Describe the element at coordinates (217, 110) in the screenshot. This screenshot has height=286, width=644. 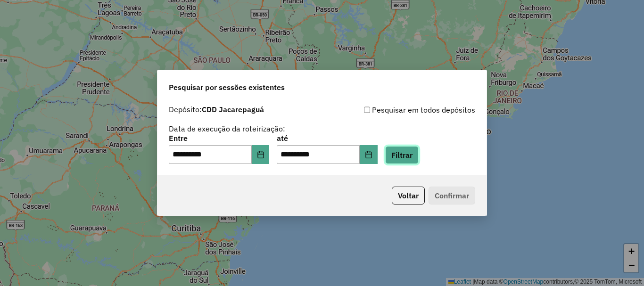
I see `label: Depósito:` at that location.